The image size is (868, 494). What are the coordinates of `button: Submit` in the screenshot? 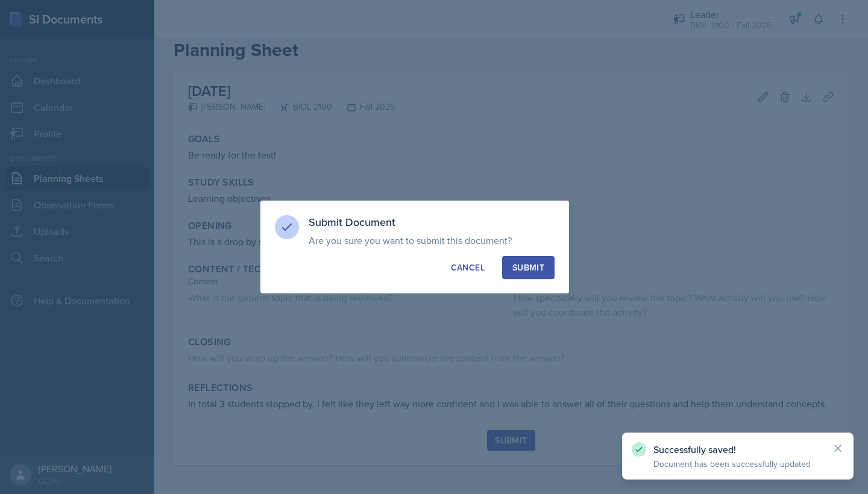 It's located at (528, 268).